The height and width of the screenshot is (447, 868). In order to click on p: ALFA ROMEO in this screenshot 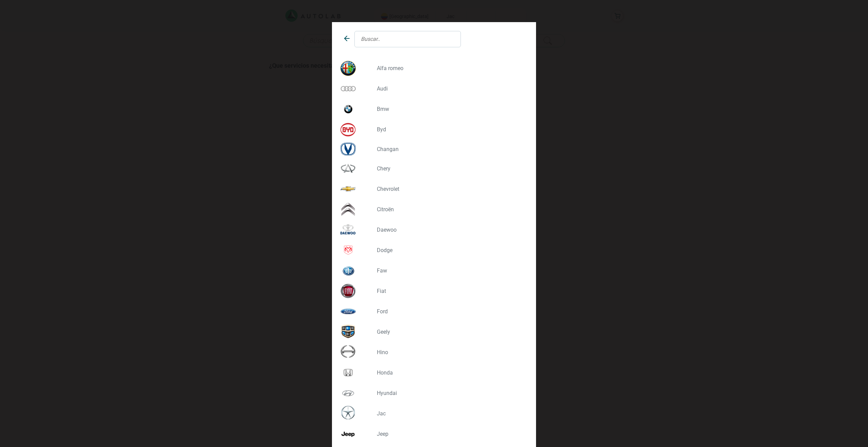, I will do `click(449, 68)`.